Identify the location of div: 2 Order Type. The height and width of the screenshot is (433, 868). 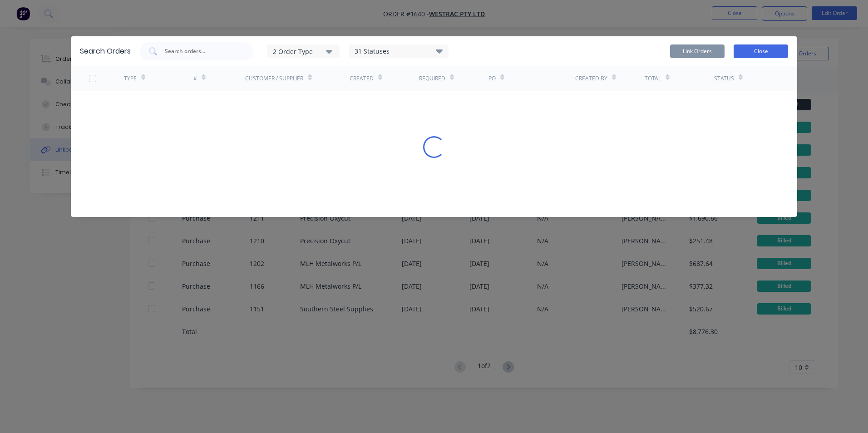
(303, 51).